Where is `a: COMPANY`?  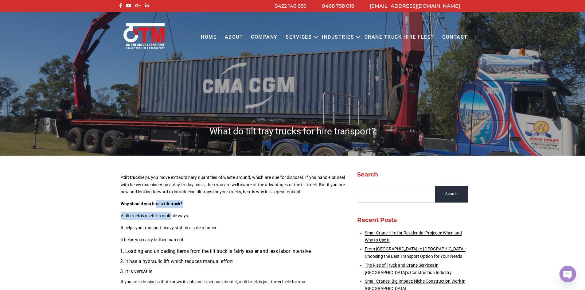
a: COMPANY is located at coordinates (264, 37).